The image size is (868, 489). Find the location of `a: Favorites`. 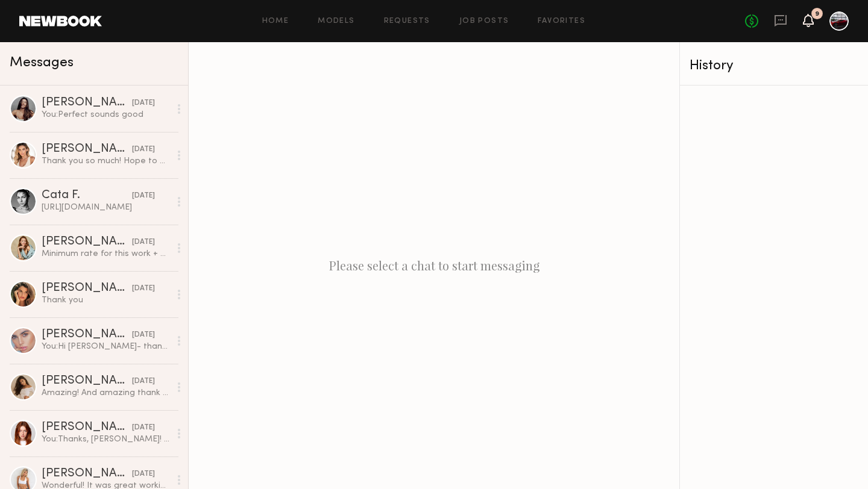

a: Favorites is located at coordinates (561, 21).